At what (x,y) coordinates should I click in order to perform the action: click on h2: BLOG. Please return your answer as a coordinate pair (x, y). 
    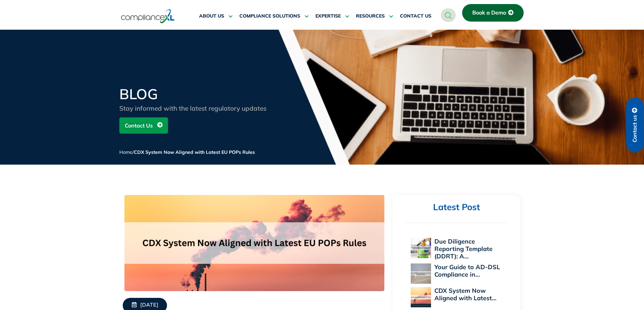
    Looking at the image, I should click on (200, 94).